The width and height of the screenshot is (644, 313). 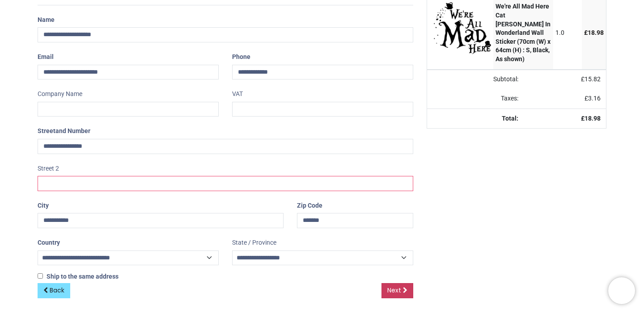 What do you see at coordinates (510, 118) in the screenshot?
I see `strong: Total:` at bounding box center [510, 118].